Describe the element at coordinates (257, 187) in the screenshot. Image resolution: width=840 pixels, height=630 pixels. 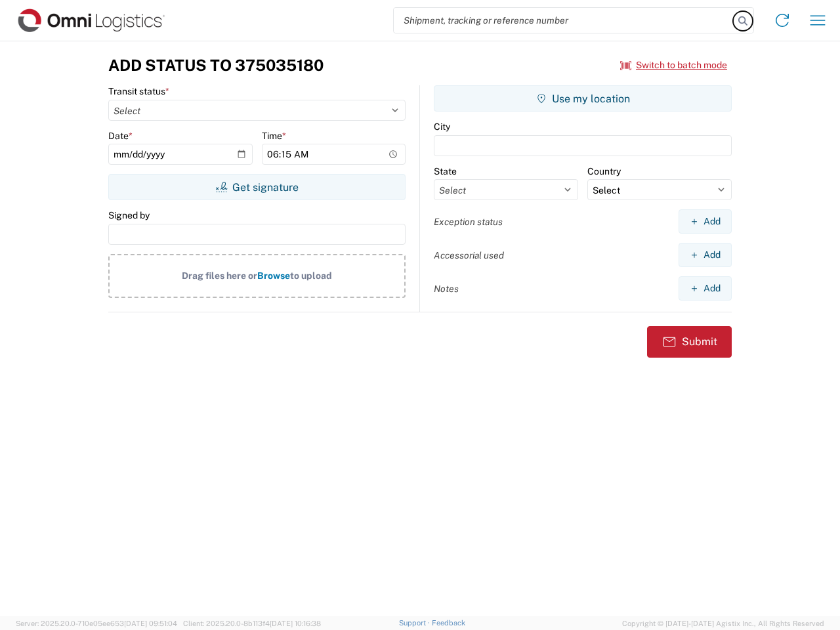
I see `button: Get signature` at that location.